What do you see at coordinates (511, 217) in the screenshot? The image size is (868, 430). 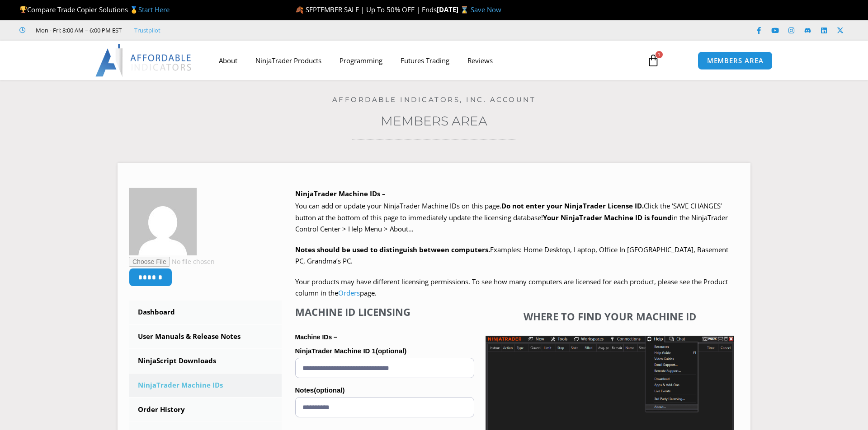 I see `span: Click the ‘SAVE CHANGES’ button at the bottom of this page to immediately update the licensing da...` at bounding box center [511, 217].